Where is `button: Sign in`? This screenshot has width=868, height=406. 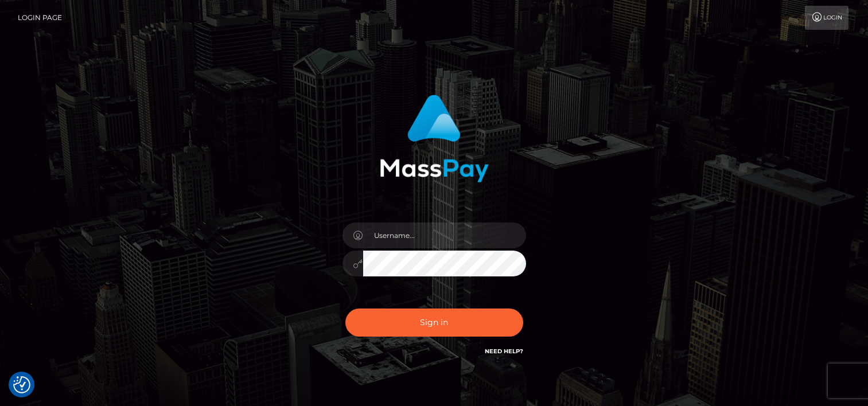 button: Sign in is located at coordinates (435, 322).